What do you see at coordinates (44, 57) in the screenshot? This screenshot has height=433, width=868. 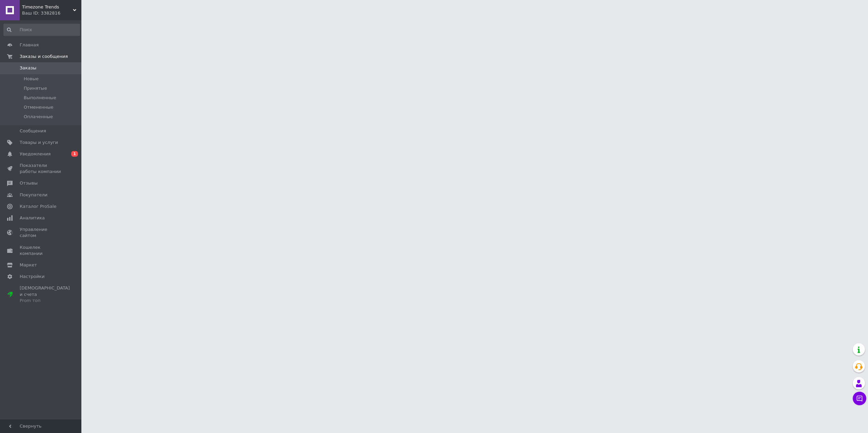 I see `span: Заказы и сообщения` at bounding box center [44, 57].